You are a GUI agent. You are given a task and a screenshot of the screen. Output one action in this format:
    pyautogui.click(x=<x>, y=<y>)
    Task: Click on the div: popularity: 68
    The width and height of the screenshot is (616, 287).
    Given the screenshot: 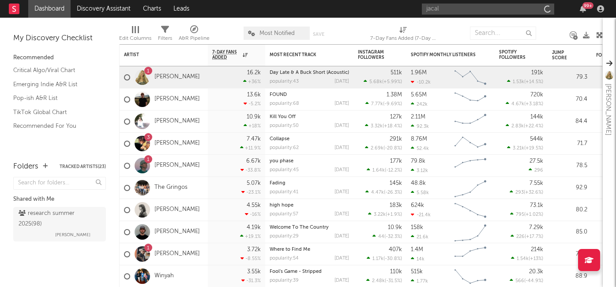 What is the action you would take?
    pyautogui.click(x=284, y=103)
    